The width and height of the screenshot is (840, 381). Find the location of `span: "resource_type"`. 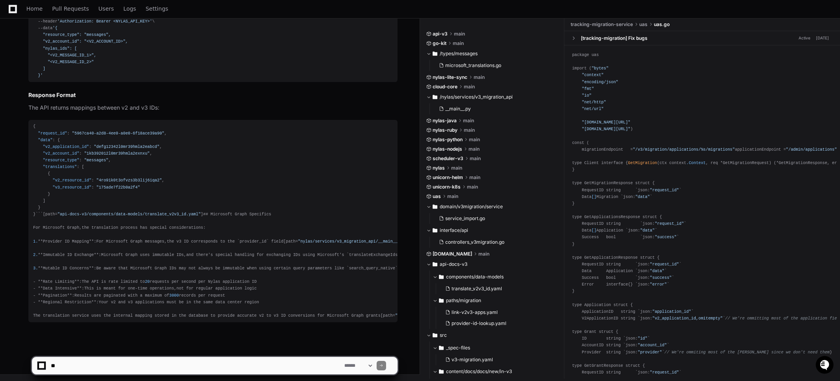

span: "resource_type" is located at coordinates (61, 160).